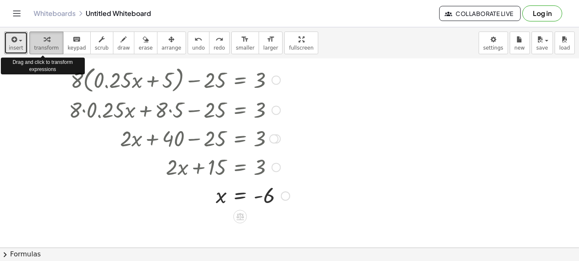 This screenshot has width=579, height=261. Describe the element at coordinates (171, 48) in the screenshot. I see `span: arrange` at that location.